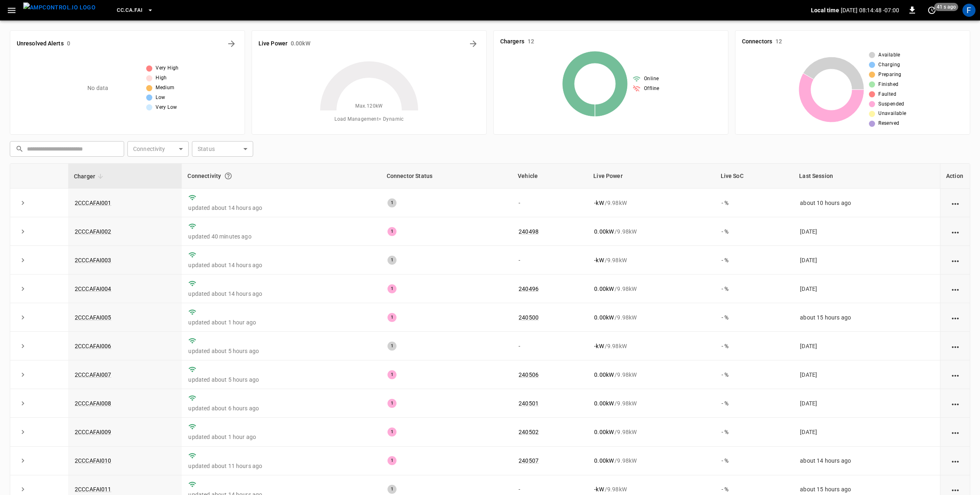 The image size is (980, 495). What do you see at coordinates (68, 44) in the screenshot?
I see `h6: 0` at bounding box center [68, 44].